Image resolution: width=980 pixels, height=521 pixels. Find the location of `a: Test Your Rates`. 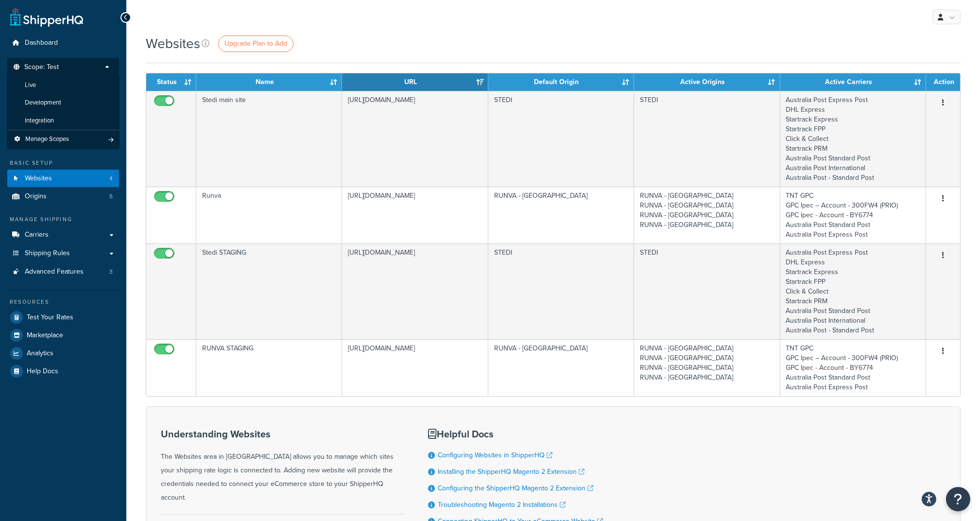

a: Test Your Rates is located at coordinates (63, 317).